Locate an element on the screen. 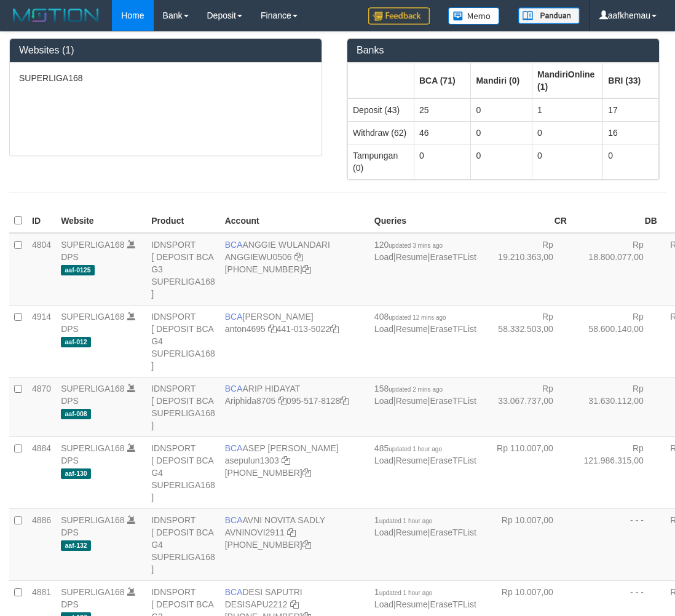 This screenshot has height=616, width=675. span: aaf-008 is located at coordinates (75, 413).